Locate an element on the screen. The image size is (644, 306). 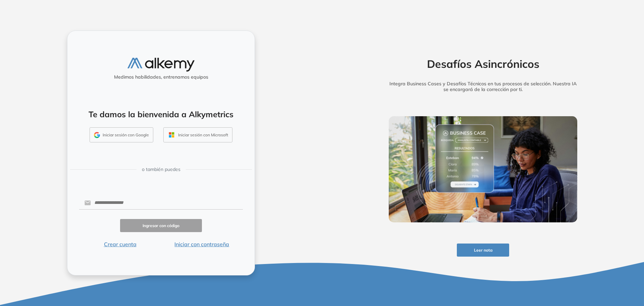
h2: Desafíos Asincrónicos is located at coordinates (483, 64).